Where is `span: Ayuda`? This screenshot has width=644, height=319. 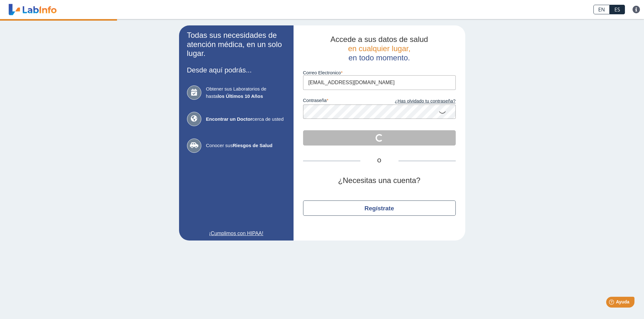
span: Ayuda is located at coordinates (35, 8).